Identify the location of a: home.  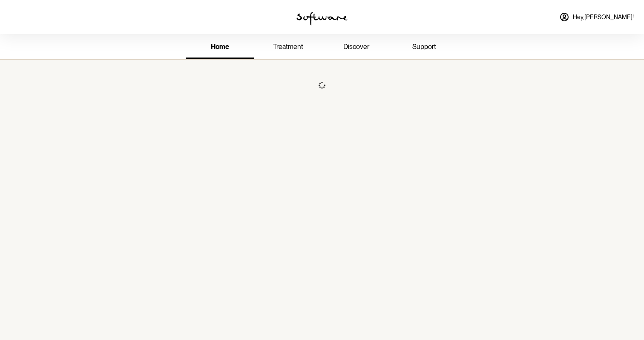
(220, 47).